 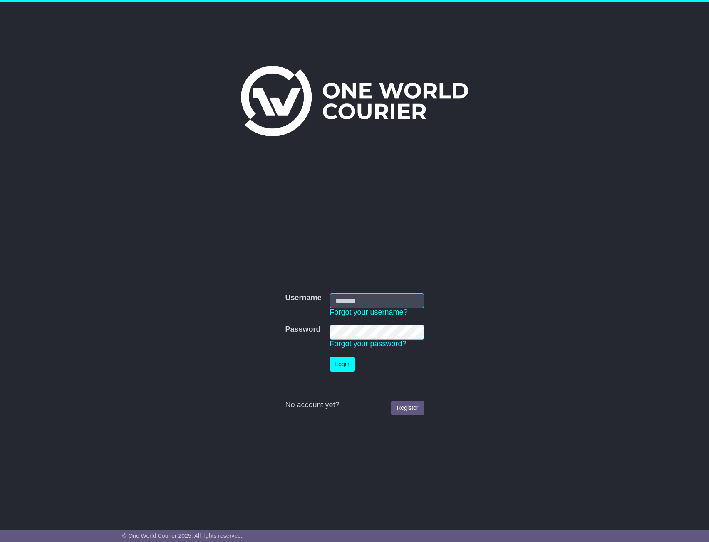 What do you see at coordinates (182, 536) in the screenshot?
I see `span: © One World Courier 2025. All rights reserved.` at bounding box center [182, 536].